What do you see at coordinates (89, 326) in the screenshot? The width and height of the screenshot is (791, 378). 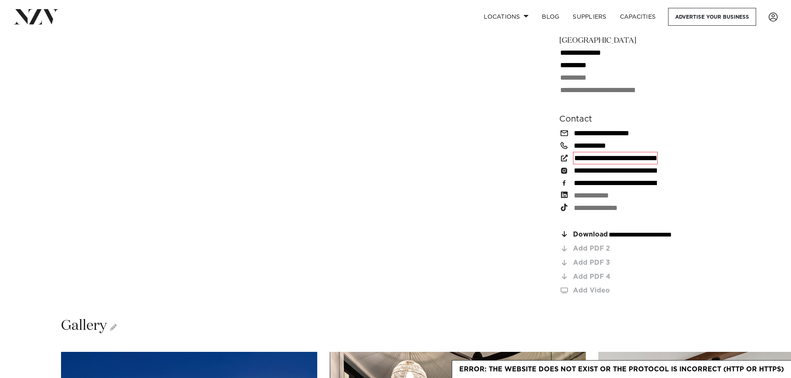 I see `h2: Gallery` at bounding box center [89, 326].